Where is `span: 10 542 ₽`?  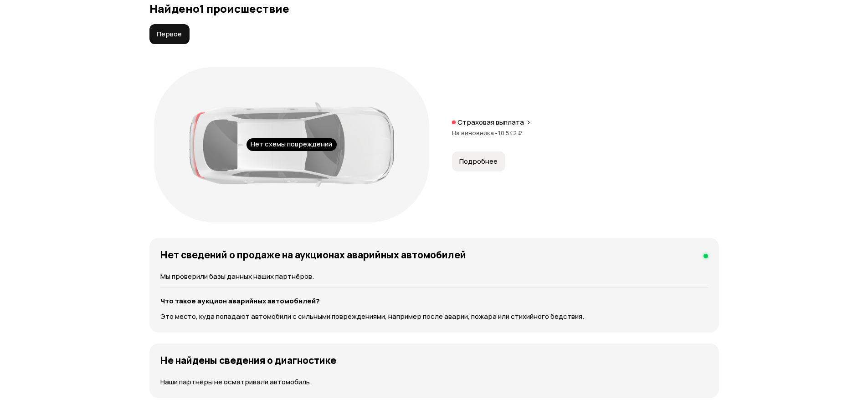
span: 10 542 ₽ is located at coordinates (510, 133).